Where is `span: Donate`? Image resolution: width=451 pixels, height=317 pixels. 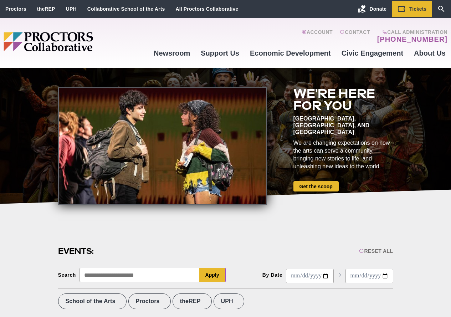 span: Donate is located at coordinates (378, 9).